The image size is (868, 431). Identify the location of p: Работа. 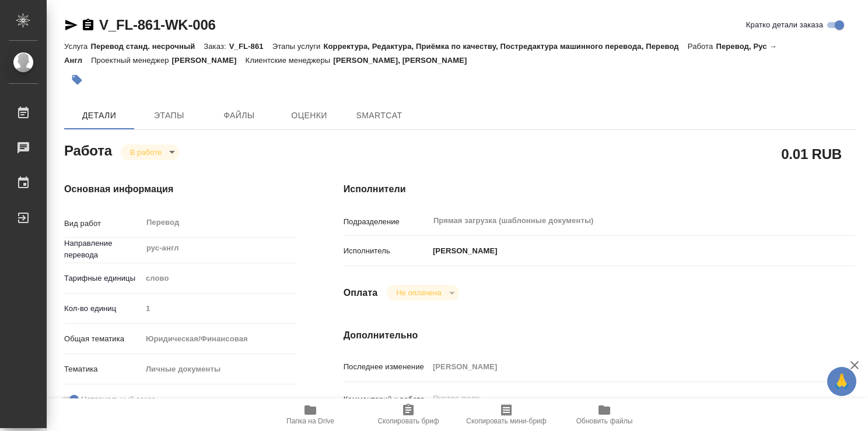
(702, 46).